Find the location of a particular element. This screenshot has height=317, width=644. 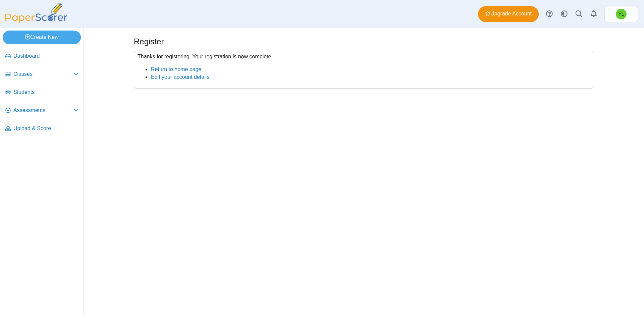

a: Students is located at coordinates (42, 93).